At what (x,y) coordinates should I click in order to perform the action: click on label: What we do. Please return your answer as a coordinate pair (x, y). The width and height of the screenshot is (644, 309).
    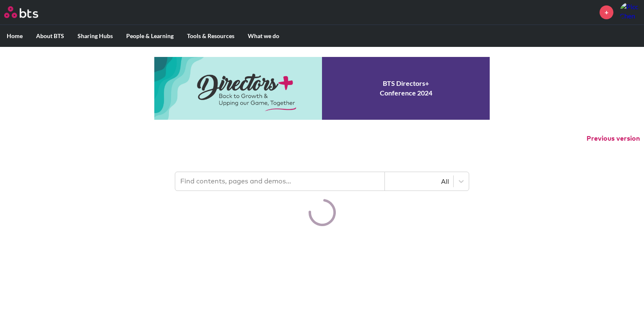
    Looking at the image, I should click on (263, 36).